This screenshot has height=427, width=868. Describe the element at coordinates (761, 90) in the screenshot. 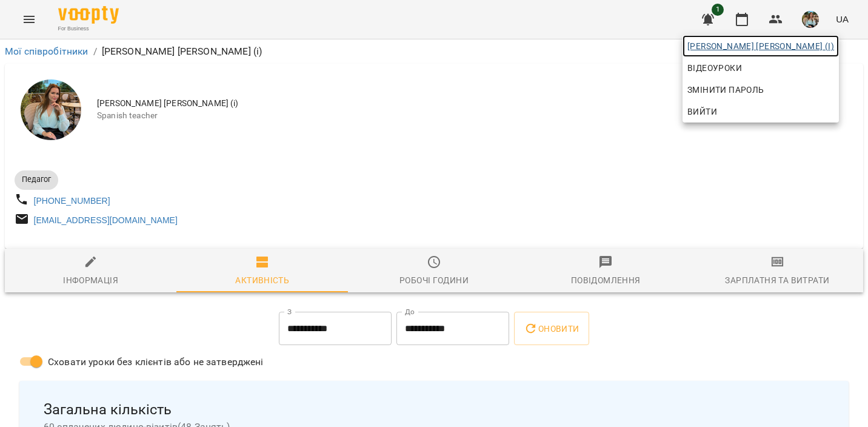

I see `span: Змінити пароль` at that location.